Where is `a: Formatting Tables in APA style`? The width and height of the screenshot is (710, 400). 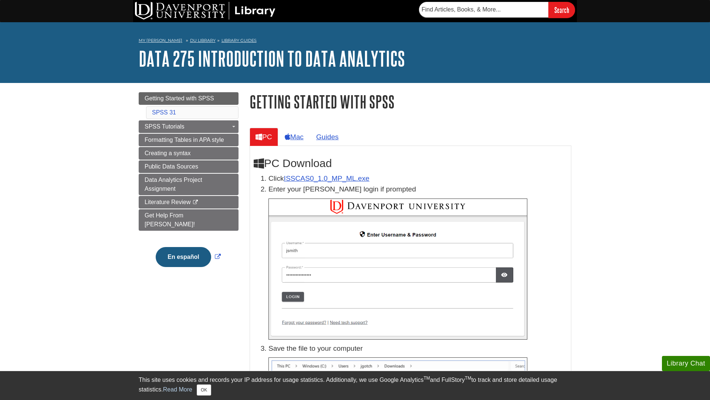
a: Formatting Tables in APA style is located at coordinates (189, 140).